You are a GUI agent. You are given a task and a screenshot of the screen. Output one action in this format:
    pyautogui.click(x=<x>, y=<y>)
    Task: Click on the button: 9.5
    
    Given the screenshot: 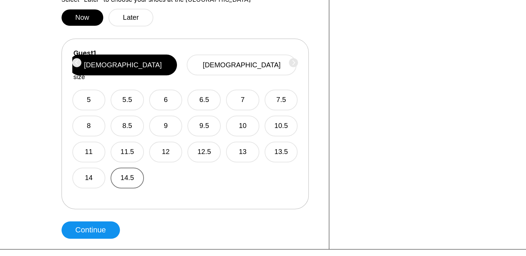 What is the action you would take?
    pyautogui.click(x=204, y=126)
    